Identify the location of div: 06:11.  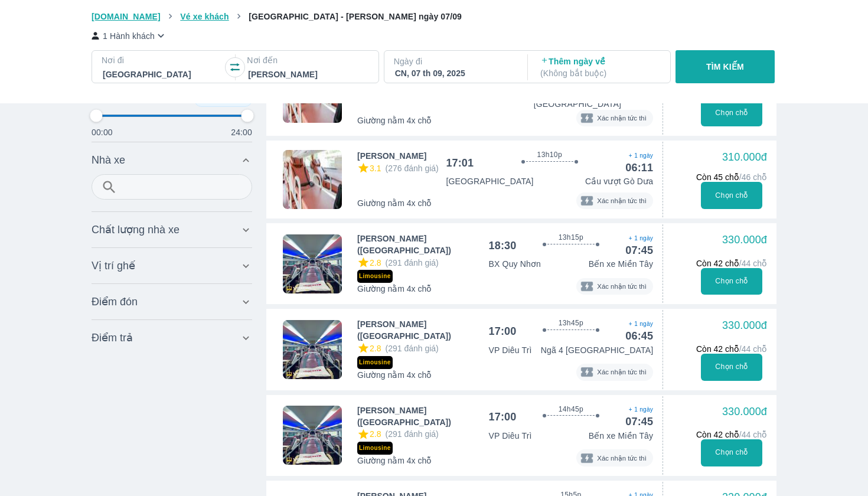
(639, 168).